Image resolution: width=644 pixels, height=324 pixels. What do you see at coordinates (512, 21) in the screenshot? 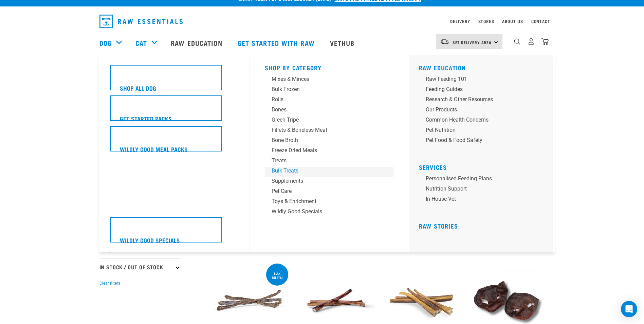
I see `a: About Us` at bounding box center [512, 21].